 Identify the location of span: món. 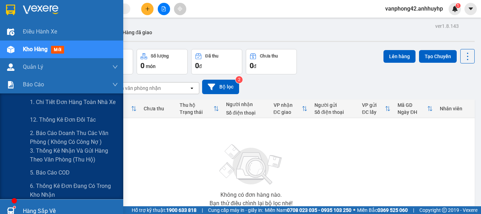
(151, 66).